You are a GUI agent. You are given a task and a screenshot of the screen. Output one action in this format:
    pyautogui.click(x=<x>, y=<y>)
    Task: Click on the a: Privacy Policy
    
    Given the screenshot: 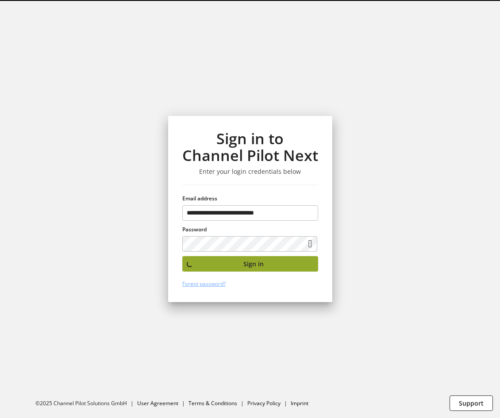 What is the action you would take?
    pyautogui.click(x=263, y=403)
    